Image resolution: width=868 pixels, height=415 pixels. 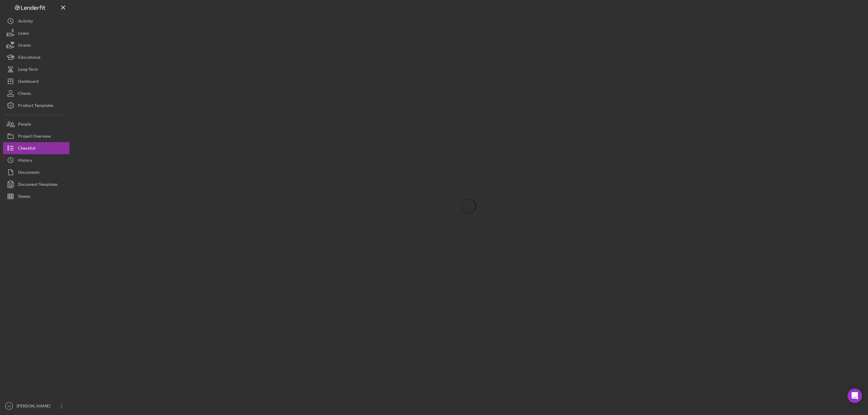 I want to click on button: Project Overview, so click(x=37, y=136).